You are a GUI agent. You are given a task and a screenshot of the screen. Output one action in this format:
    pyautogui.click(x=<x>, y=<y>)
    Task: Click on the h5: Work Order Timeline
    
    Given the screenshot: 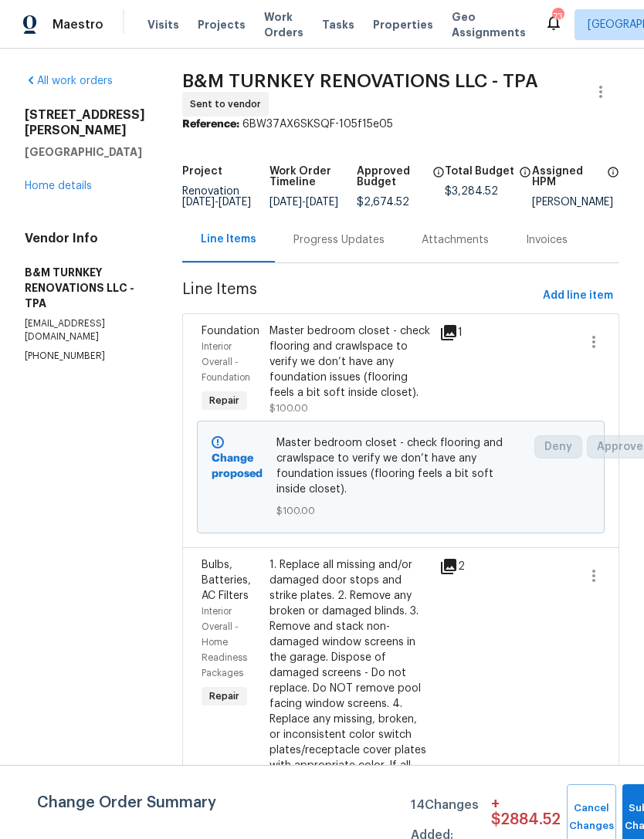 What is the action you would take?
    pyautogui.click(x=313, y=177)
    